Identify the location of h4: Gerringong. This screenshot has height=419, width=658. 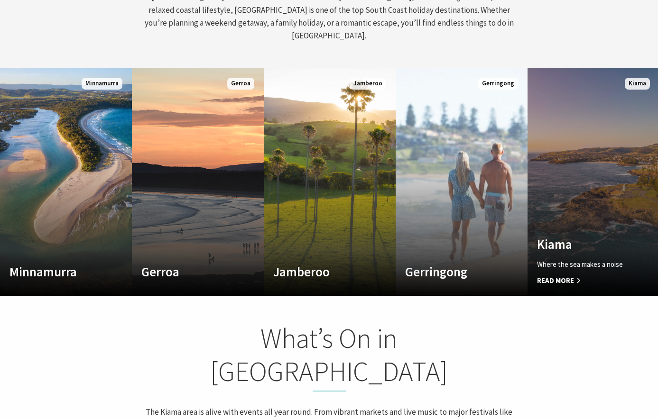
(452, 272).